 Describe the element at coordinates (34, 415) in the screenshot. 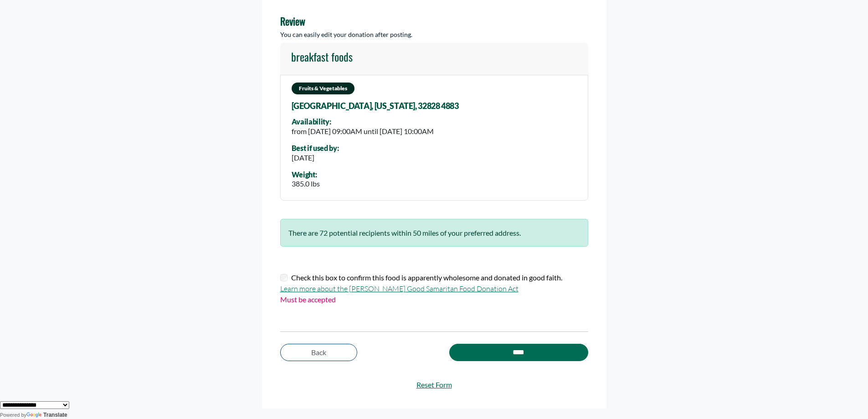

I see `img: Google Translate` at that location.